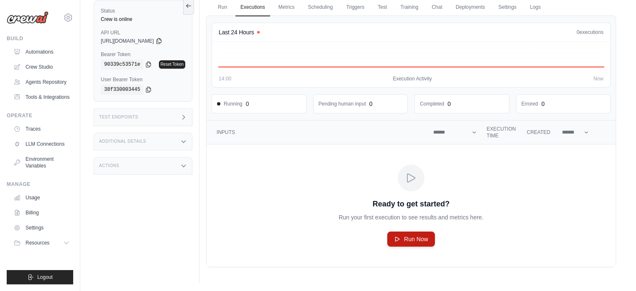 Image resolution: width=636 pixels, height=291 pixels. What do you see at coordinates (40, 38) in the screenshot?
I see `div: Build` at bounding box center [40, 38].